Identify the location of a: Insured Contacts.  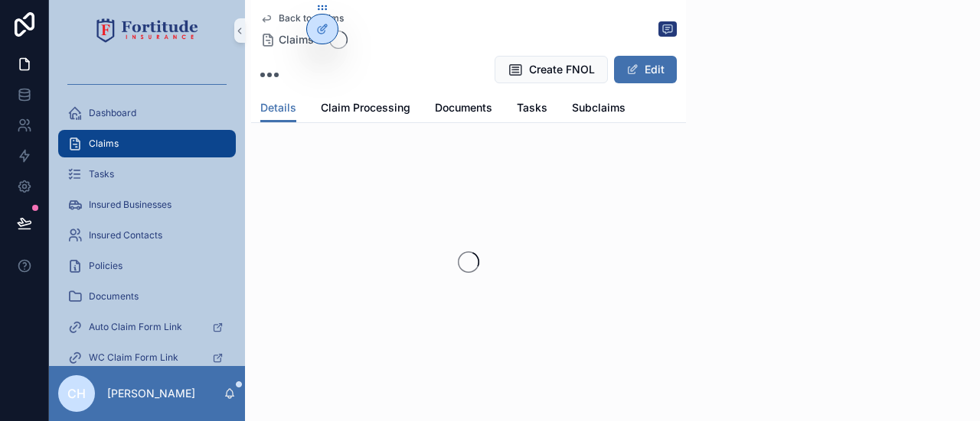
(147, 236).